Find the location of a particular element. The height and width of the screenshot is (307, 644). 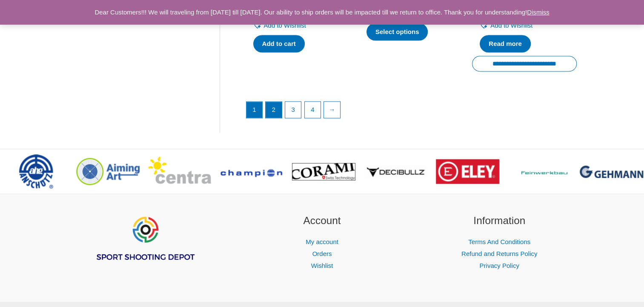

aside: Footer Widget 2 is located at coordinates (322, 242).